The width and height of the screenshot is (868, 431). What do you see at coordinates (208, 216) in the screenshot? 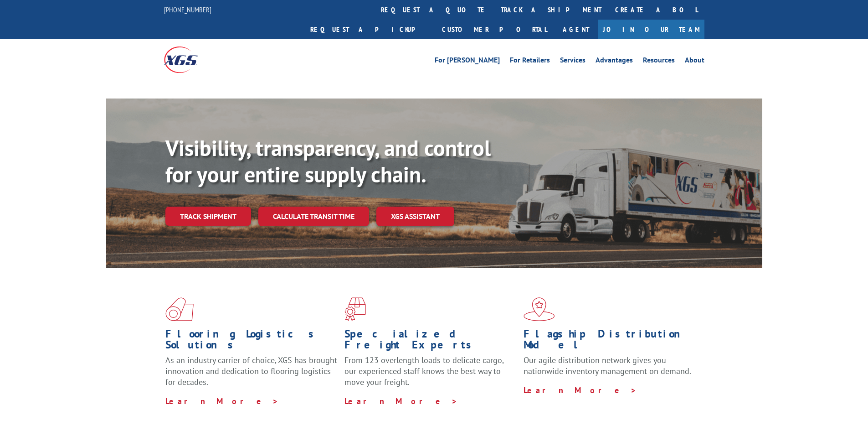
I see `a: Track shipment` at bounding box center [208, 216].